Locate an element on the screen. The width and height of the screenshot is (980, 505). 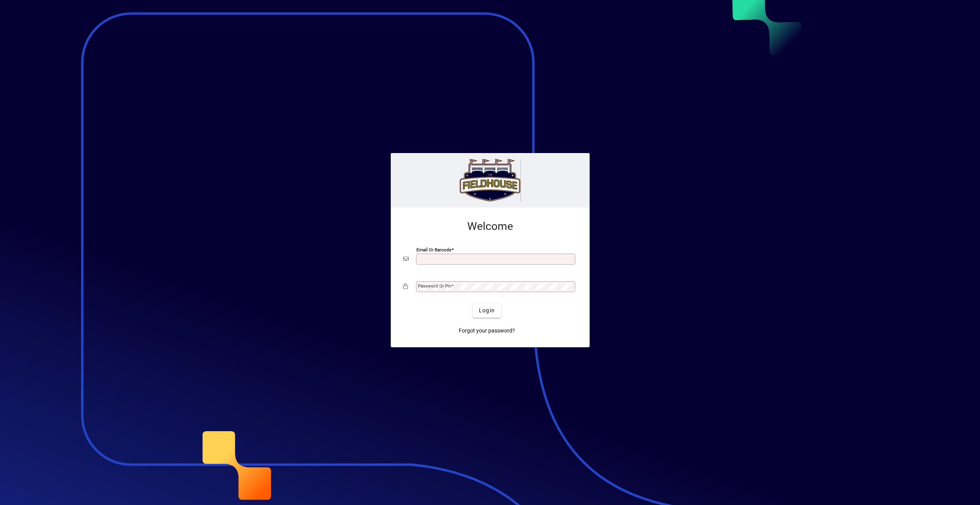
mat-label: Password or Pin is located at coordinates (435, 286).